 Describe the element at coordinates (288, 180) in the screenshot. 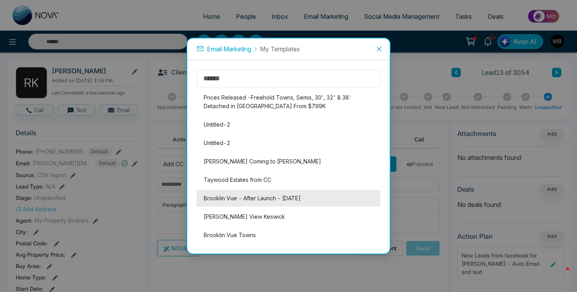

I see `li: Taywood Estates from CC` at that location.